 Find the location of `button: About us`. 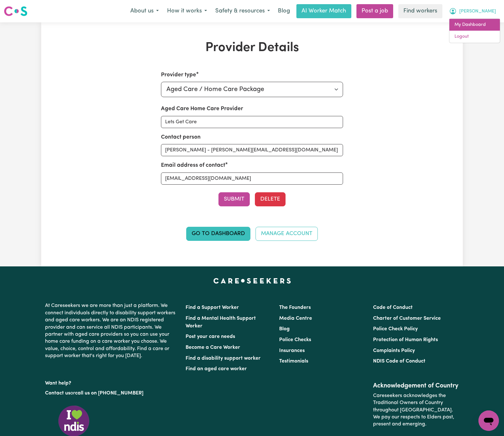

button: About us is located at coordinates (144, 12).